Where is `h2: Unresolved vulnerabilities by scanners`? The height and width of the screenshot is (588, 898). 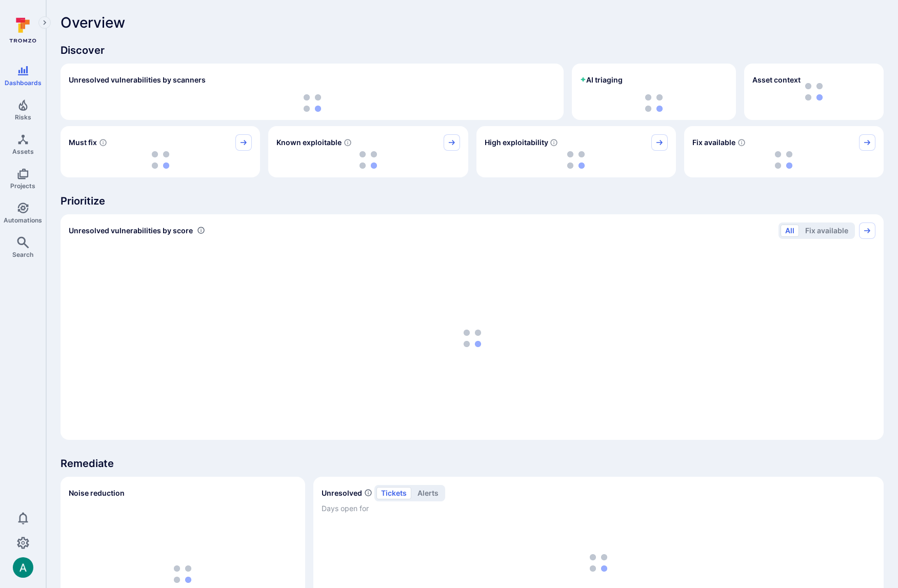 h2: Unresolved vulnerabilities by scanners is located at coordinates (137, 80).